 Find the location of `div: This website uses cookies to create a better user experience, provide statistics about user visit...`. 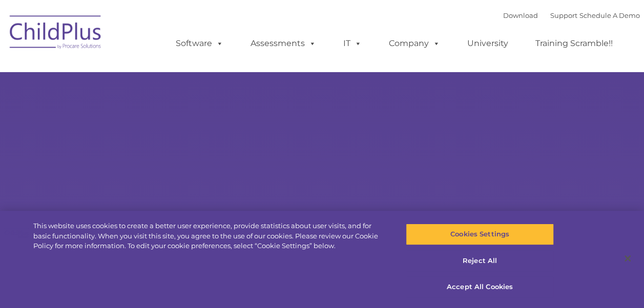

div: This website uses cookies to create a better user experience, provide statistics about user visit... is located at coordinates (210, 236).